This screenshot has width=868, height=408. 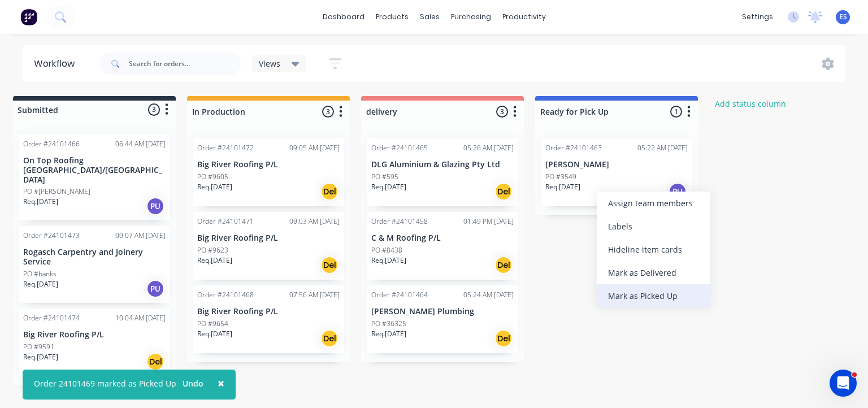 I want to click on p: PO #9654, so click(x=212, y=324).